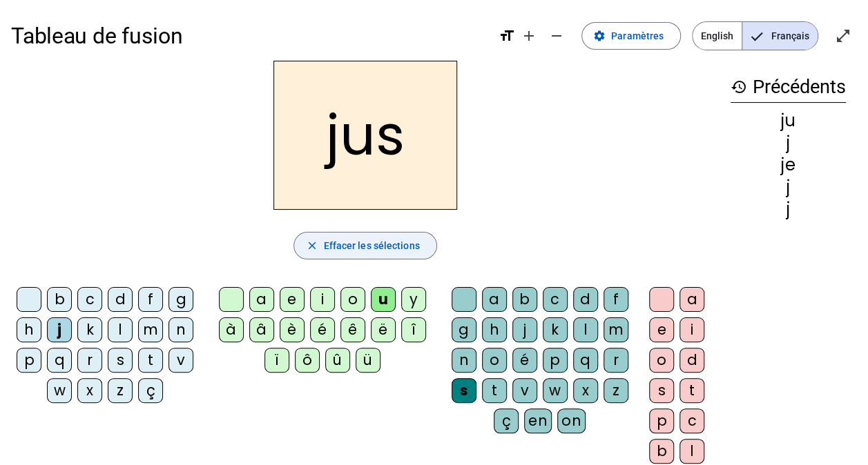  I want to click on div: ju, so click(788, 120).